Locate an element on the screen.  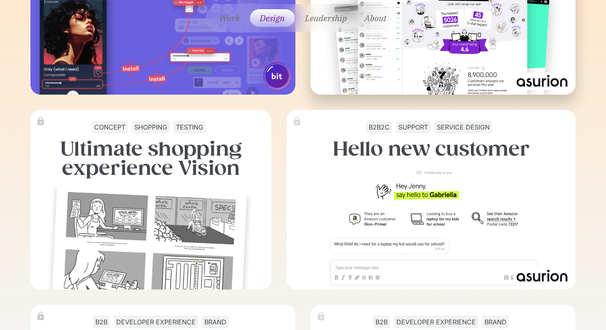
a: Design is located at coordinates (272, 18).